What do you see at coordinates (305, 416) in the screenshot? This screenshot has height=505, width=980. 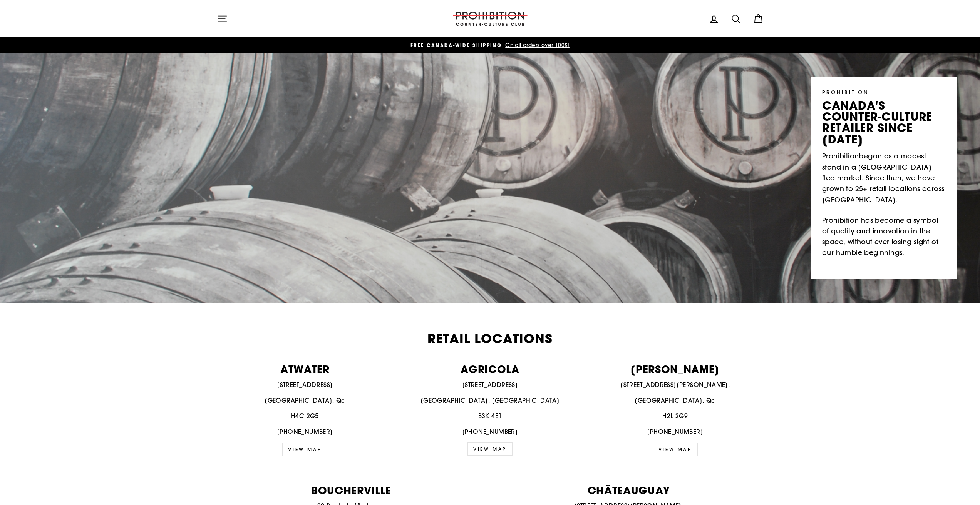 I see `p: H4C 2G5` at bounding box center [305, 416].